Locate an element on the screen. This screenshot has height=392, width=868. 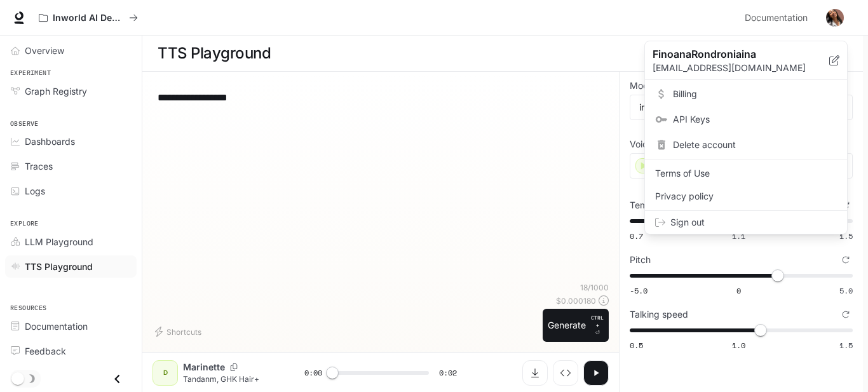
span: Delete account is located at coordinates (755, 145).